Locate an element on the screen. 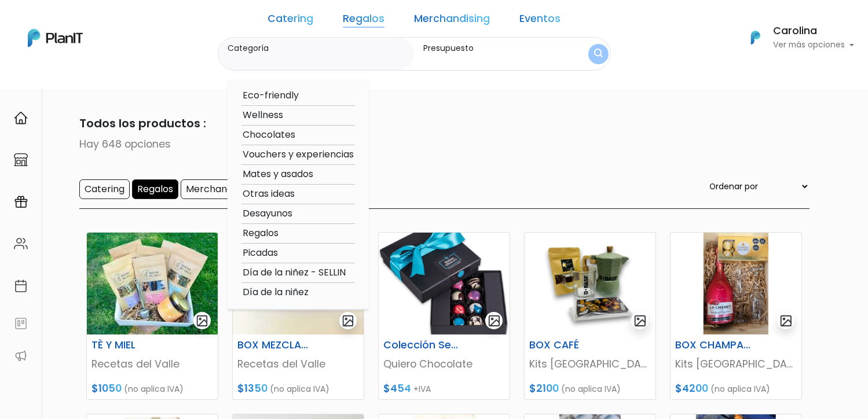  img: campaigns-02234683943229c281be62815700db0a1741e53638e28bf9629b52c665b00959.svg is located at coordinates (21, 202).